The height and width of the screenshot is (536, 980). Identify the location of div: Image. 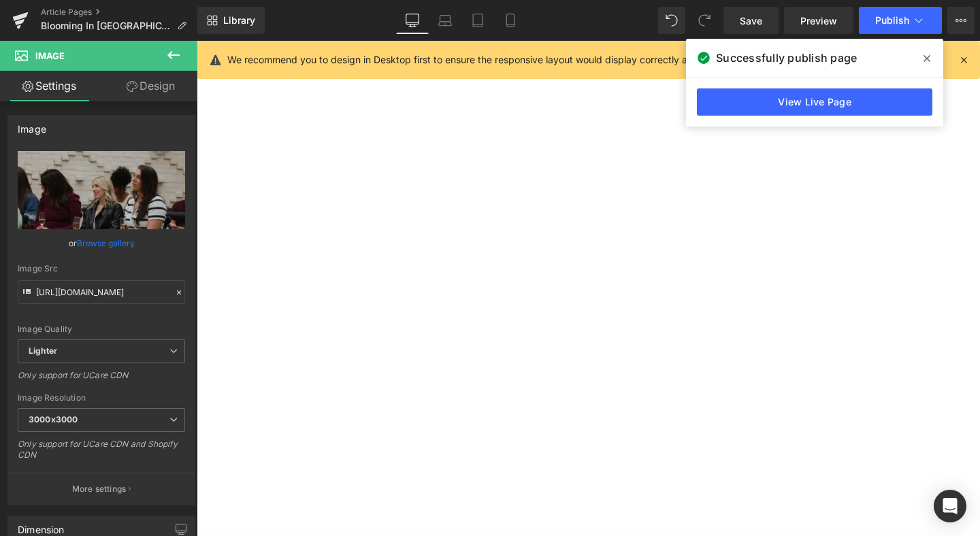
(32, 125).